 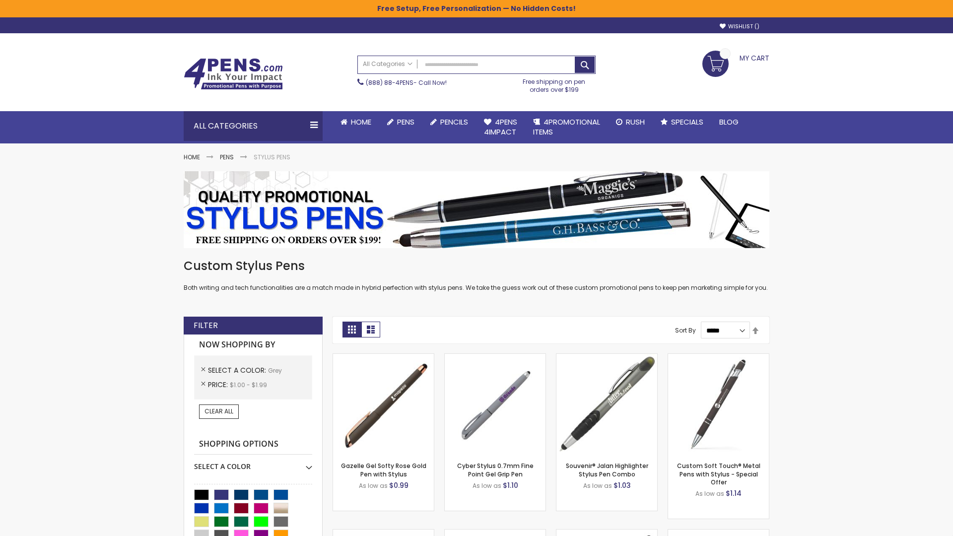 I want to click on span: $1.14, so click(x=734, y=494).